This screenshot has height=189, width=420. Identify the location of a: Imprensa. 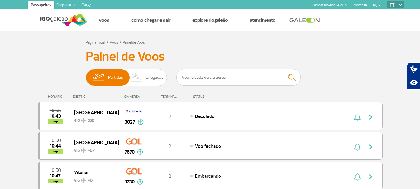
(360, 5).